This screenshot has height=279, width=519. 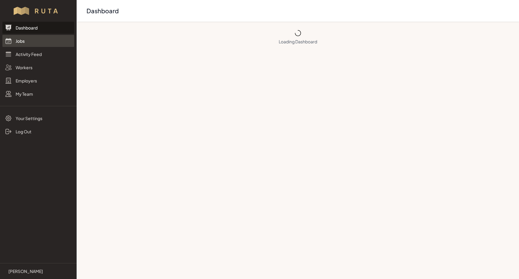 What do you see at coordinates (38, 67) in the screenshot?
I see `a: Workers` at bounding box center [38, 67].